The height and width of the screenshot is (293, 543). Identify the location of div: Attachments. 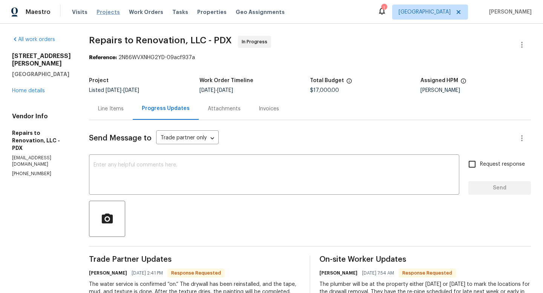
(224, 109).